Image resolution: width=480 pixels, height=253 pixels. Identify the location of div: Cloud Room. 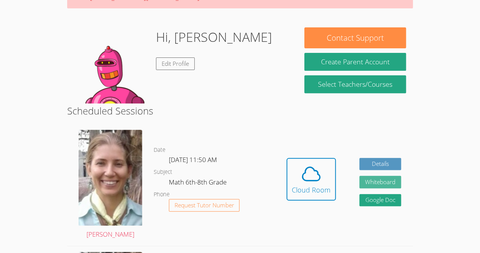
(311, 189).